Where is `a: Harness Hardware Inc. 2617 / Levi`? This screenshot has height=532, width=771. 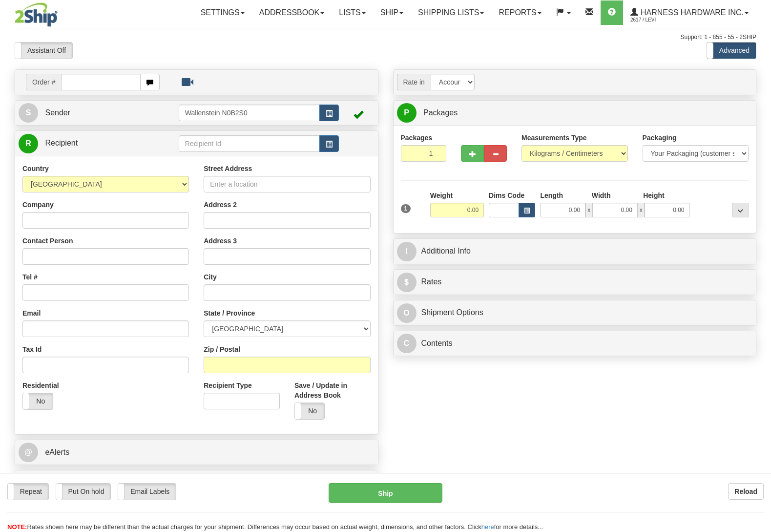 a: Harness Hardware Inc. 2617 / Levi is located at coordinates (689, 12).